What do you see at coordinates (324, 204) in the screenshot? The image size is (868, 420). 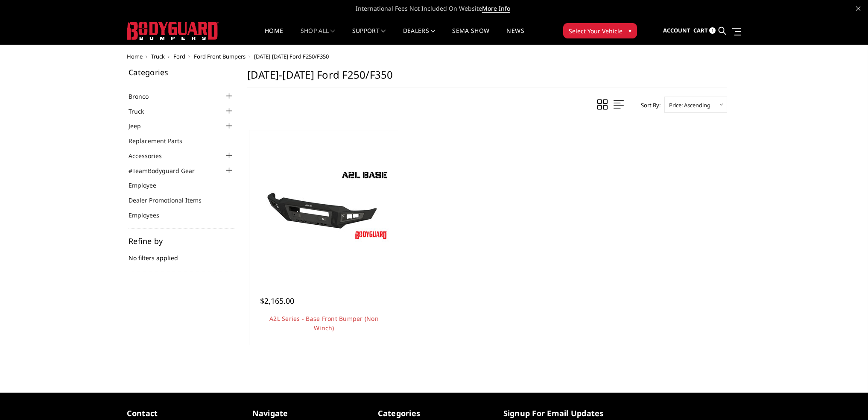 I see `a: A2L Series - Base Front Bumper (Non Winch) A2L Series - Base Front Bumper (Non Winch)` at bounding box center [324, 204].